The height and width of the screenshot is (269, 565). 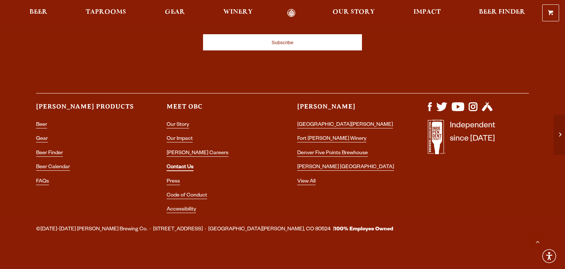 What do you see at coordinates (238, 12) in the screenshot?
I see `span: Winery` at bounding box center [238, 12].